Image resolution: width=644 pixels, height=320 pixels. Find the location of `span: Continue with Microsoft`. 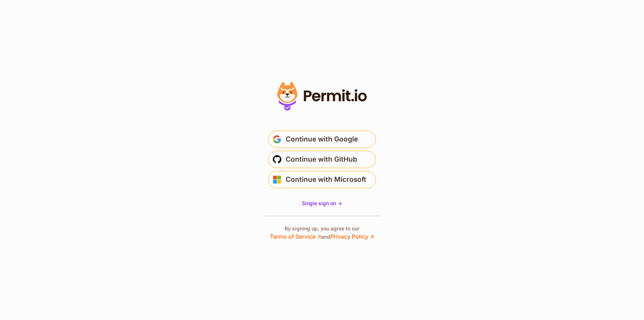

span: Continue with Microsoft is located at coordinates (326, 180).